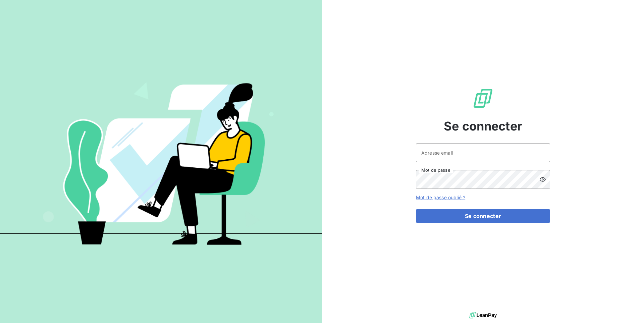 The image size is (644, 323). I want to click on span: Se connecter, so click(483, 126).